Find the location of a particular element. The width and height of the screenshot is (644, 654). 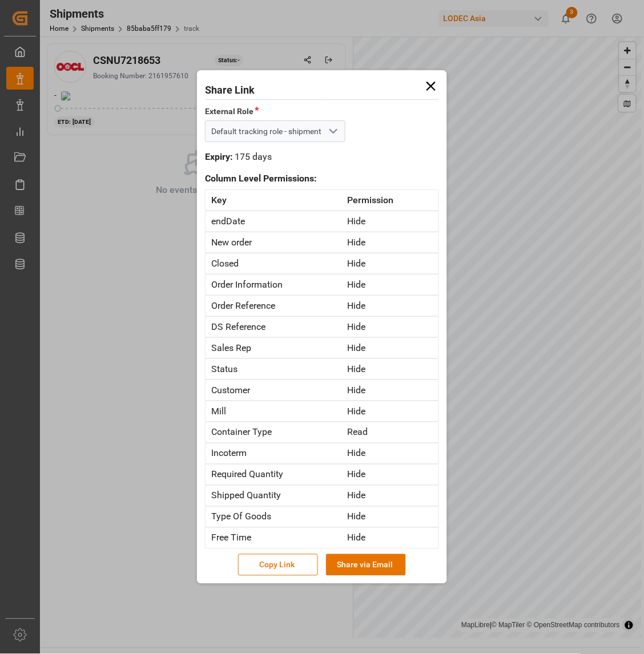

button: Share via Email is located at coordinates (366, 565).